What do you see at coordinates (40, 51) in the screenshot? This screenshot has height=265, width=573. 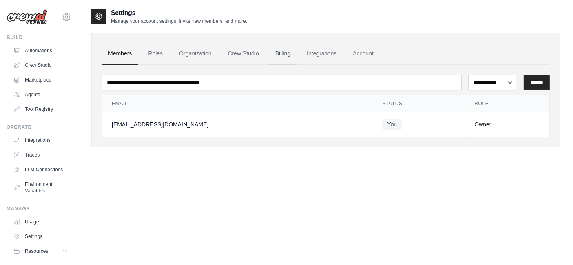 I see `a: Automations` at bounding box center [40, 51].